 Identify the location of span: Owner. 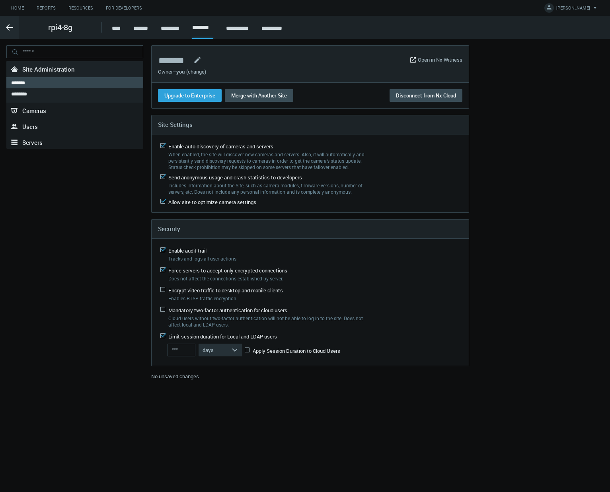
(165, 72).